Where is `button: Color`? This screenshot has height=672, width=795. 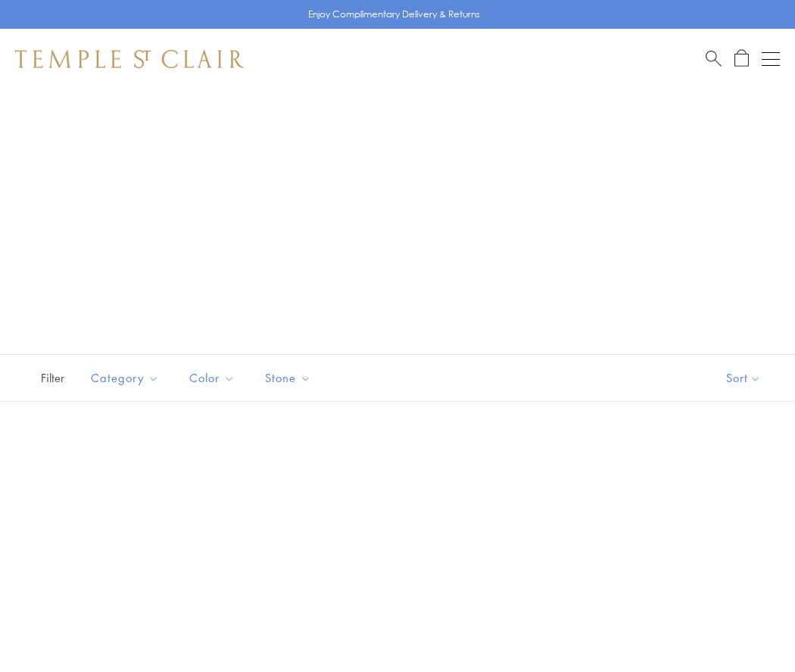
button: Color is located at coordinates (212, 378).